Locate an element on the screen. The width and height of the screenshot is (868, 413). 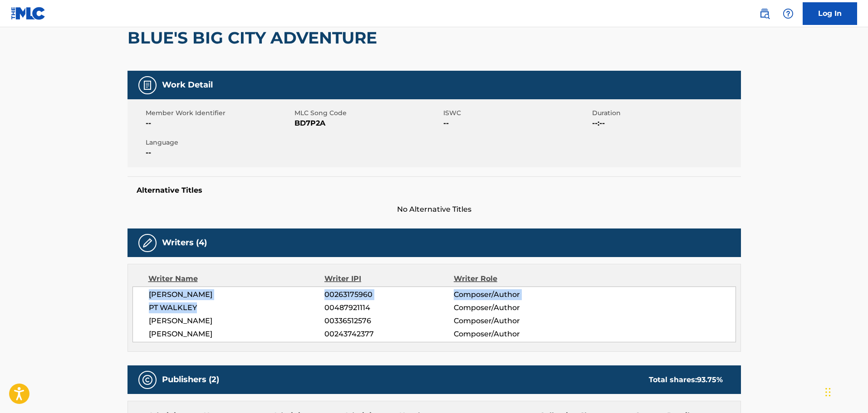
div: Writer Name is located at coordinates (236, 278).